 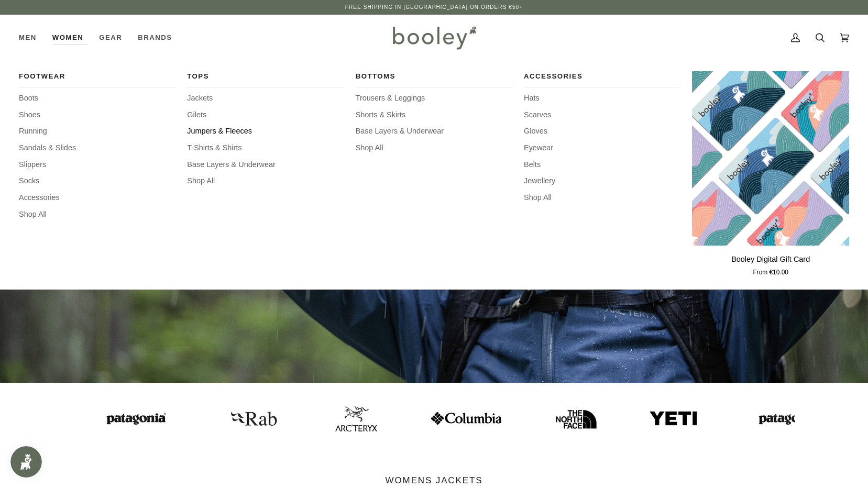 What do you see at coordinates (266, 79) in the screenshot?
I see `a: Tops` at bounding box center [266, 79].